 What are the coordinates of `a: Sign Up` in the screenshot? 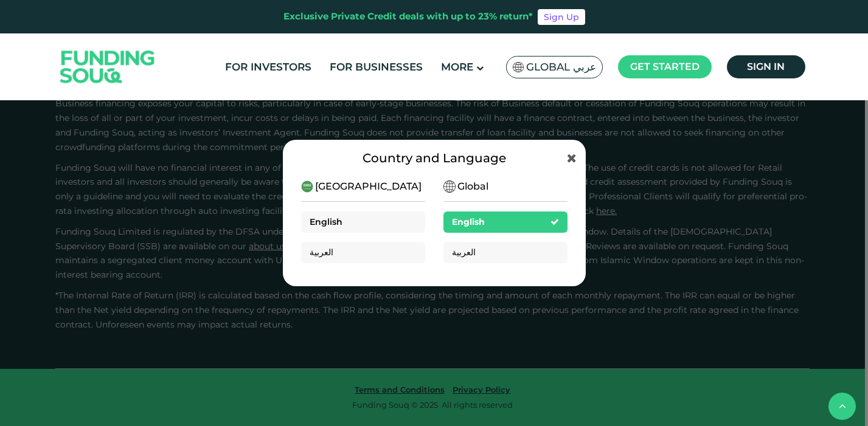 It's located at (561, 17).